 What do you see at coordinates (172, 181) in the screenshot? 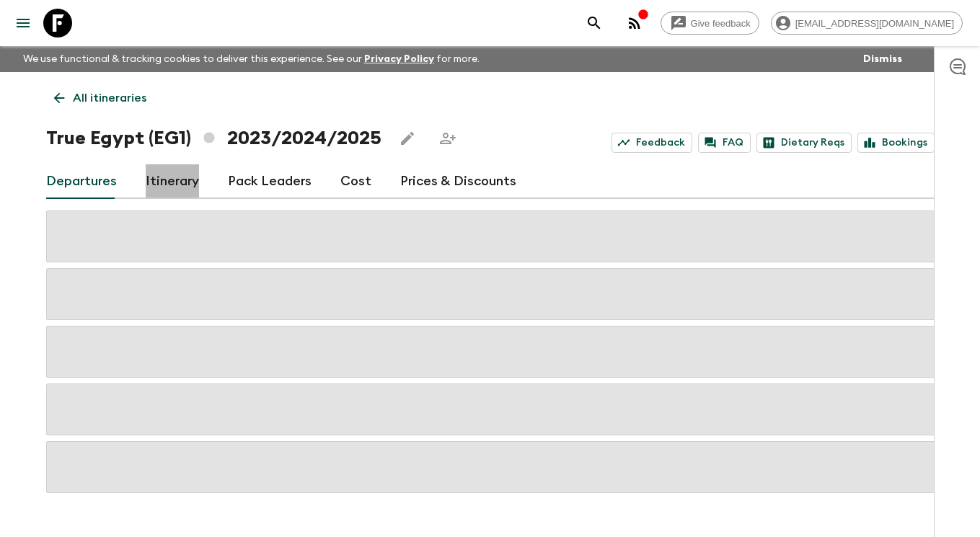
I see `a: Itinerary` at bounding box center [172, 181].